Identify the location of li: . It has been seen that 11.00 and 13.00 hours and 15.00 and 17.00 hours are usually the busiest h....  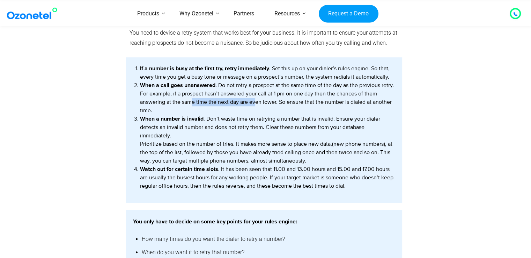
(268, 177).